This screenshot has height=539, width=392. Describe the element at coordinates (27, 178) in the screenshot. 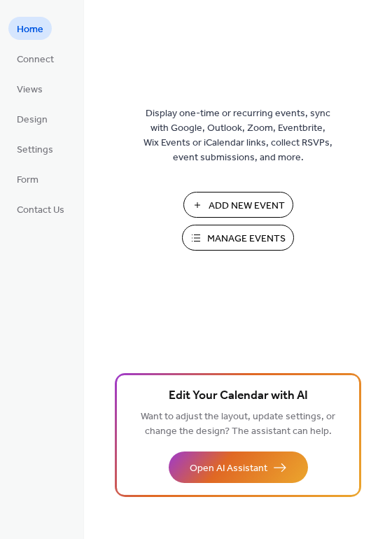

I see `a: Form` at that location.